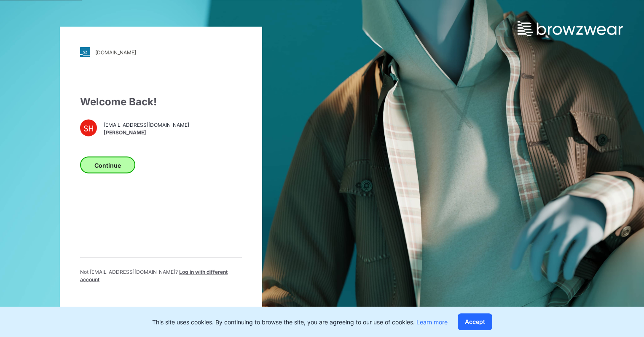  I want to click on img: browzwear-logo.e42bd6dac1945053ebaf764b6aa21510.svg, so click(570, 29).